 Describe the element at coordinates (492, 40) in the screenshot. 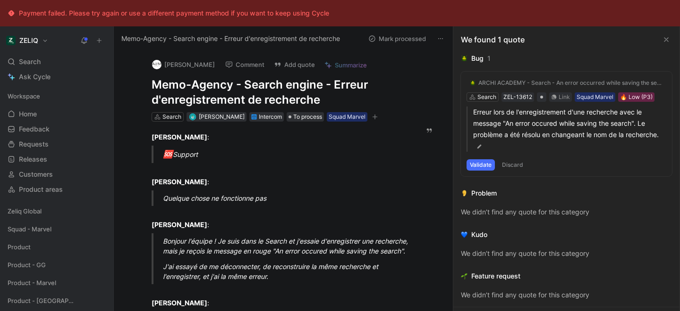

I see `div: We found 1 quote` at that location.